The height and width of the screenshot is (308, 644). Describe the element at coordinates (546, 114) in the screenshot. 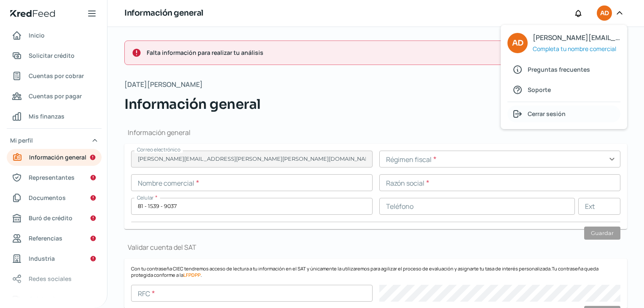

I see `span: Cerrar sesión` at that location.